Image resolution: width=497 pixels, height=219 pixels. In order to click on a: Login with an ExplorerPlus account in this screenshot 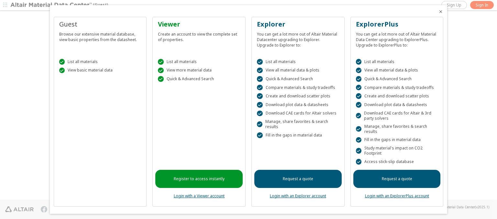, I will do `click(397, 196)`.